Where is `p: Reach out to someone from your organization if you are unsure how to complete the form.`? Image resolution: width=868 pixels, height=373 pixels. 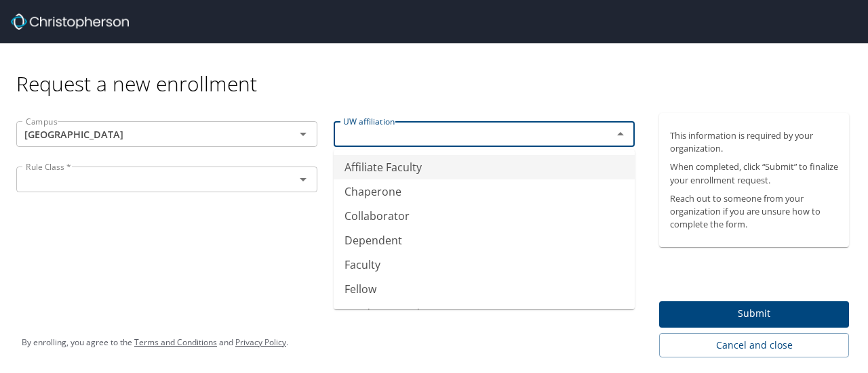 p: Reach out to someone from your organization if you are unsure how to complete the form. is located at coordinates (754, 212).